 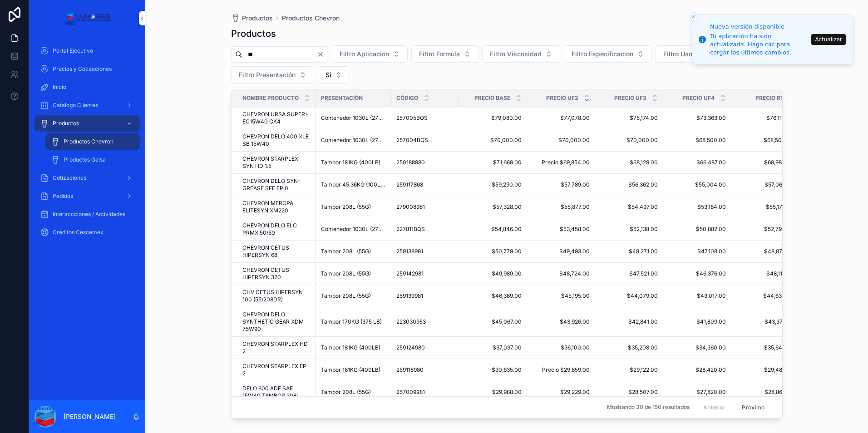 What do you see at coordinates (410, 296) in the screenshot?
I see `span: 259139981` at bounding box center [410, 296].